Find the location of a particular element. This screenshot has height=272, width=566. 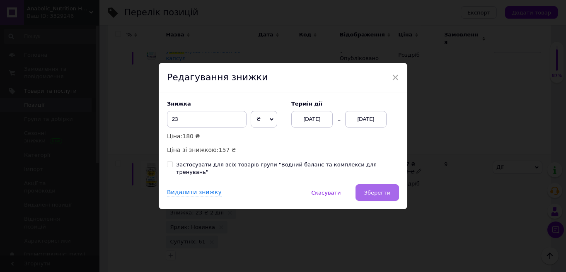

span: Скасувати is located at coordinates (326, 193).